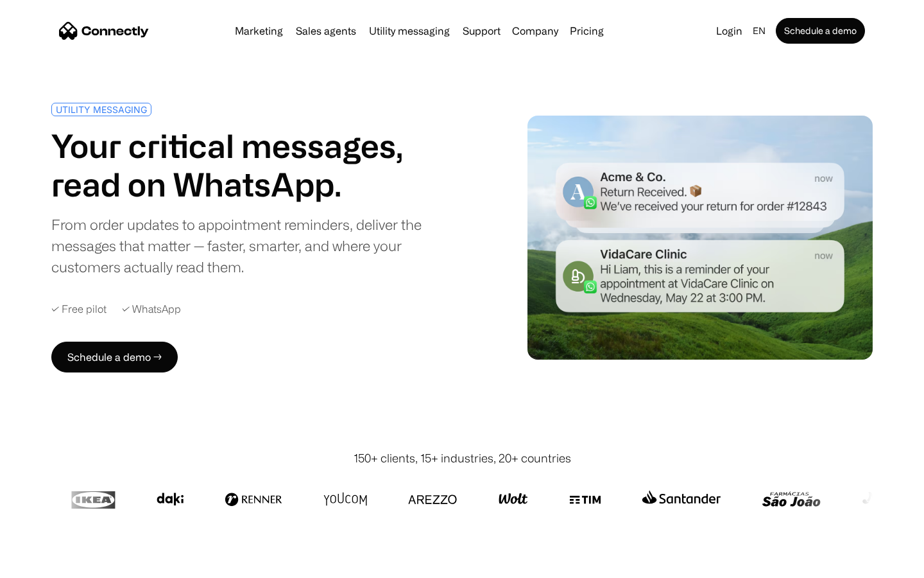 The image size is (924, 578). What do you see at coordinates (587, 31) in the screenshot?
I see `a: Pricing` at bounding box center [587, 31].